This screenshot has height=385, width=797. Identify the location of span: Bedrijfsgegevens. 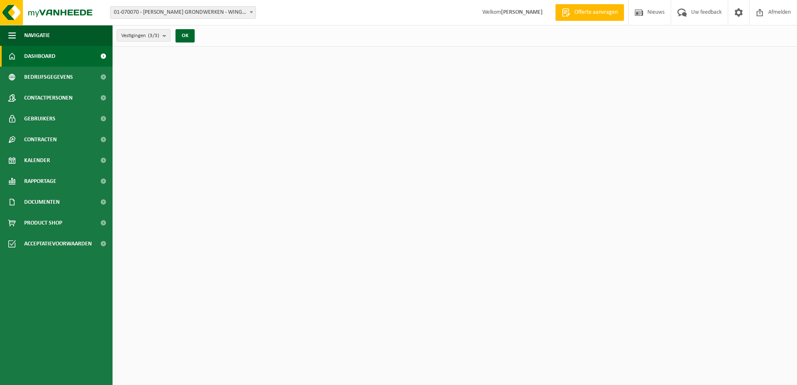
(48, 77).